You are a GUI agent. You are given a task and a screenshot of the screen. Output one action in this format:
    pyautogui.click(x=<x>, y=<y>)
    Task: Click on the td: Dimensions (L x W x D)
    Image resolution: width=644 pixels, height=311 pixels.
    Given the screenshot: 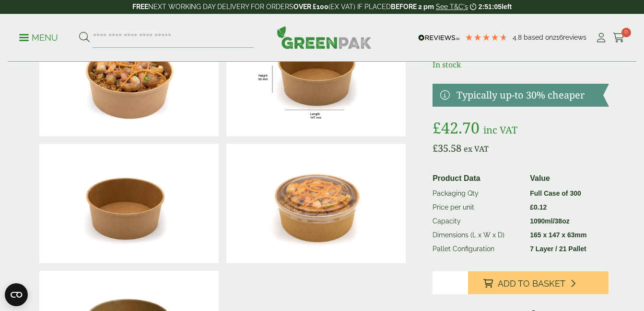 What is the action you would take?
    pyautogui.click(x=477, y=235)
    